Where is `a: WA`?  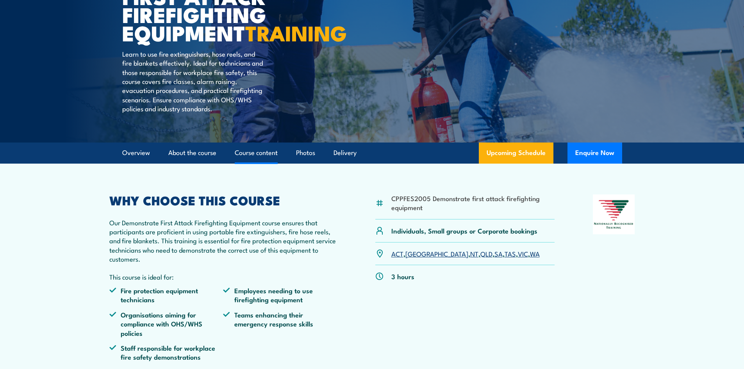
a: WA is located at coordinates (535, 253).